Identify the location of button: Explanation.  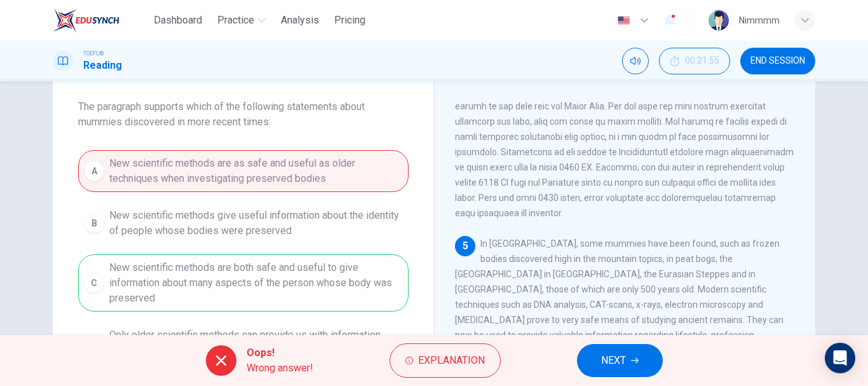
(444, 360).